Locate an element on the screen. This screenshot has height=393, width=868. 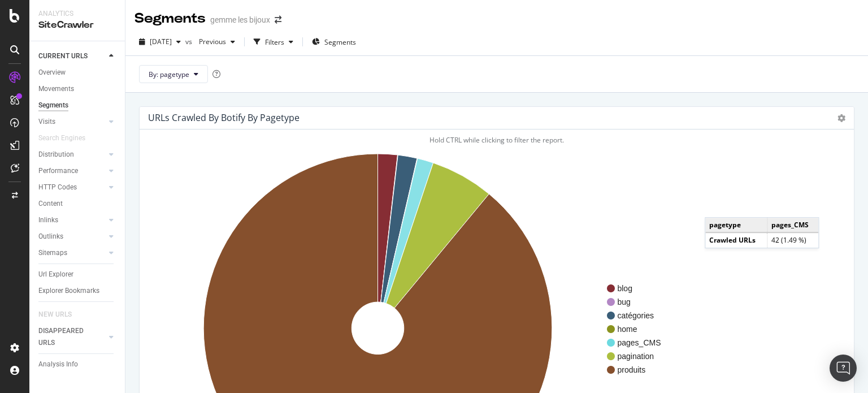
div: SiteCrawler is located at coordinates (76, 25).